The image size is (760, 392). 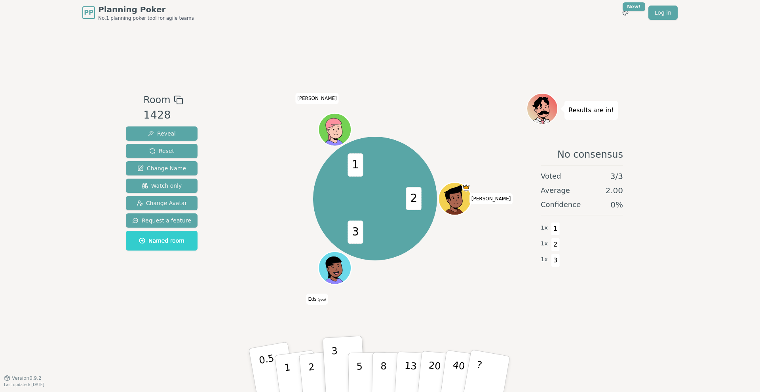 What do you see at coordinates (161, 241) in the screenshot?
I see `span: Named room` at bounding box center [161, 241].